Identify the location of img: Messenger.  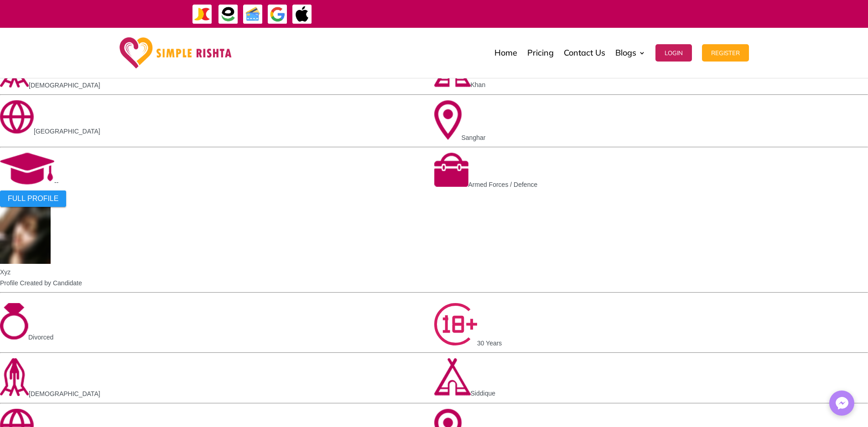
(842, 404).